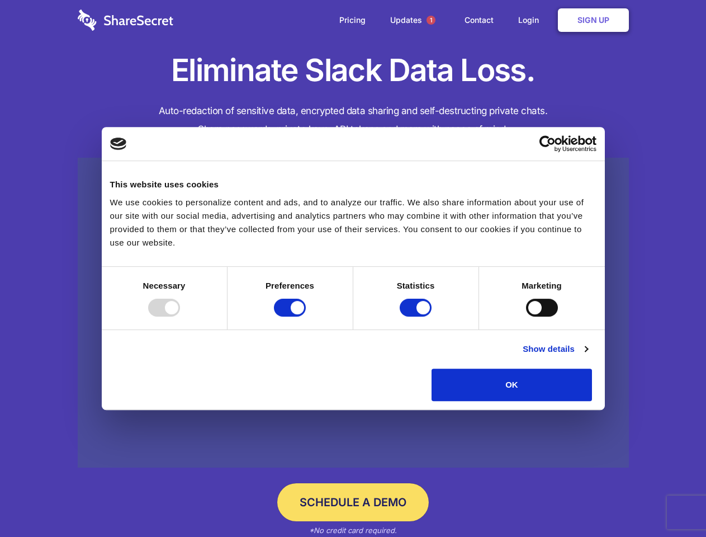 This screenshot has height=537, width=706. Describe the element at coordinates (353, 120) in the screenshot. I see `h4: Auto-redaction of sensitive data, encrypted data sharing and self-destructing private chats. Shar...` at that location.